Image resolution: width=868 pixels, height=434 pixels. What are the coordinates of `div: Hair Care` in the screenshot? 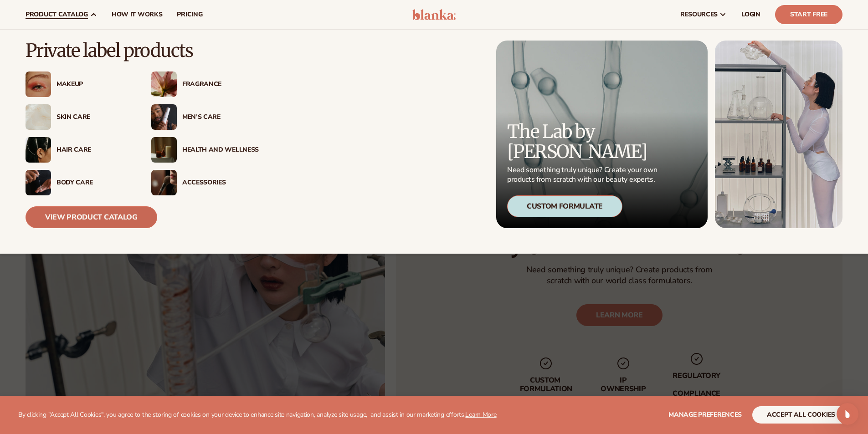 It's located at (95, 150).